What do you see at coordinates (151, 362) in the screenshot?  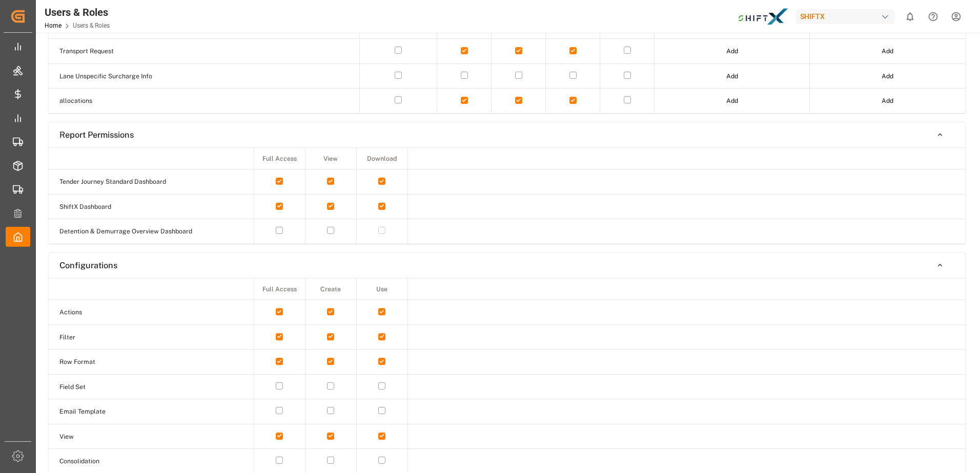 I see `td: Row Format` at bounding box center [151, 362].